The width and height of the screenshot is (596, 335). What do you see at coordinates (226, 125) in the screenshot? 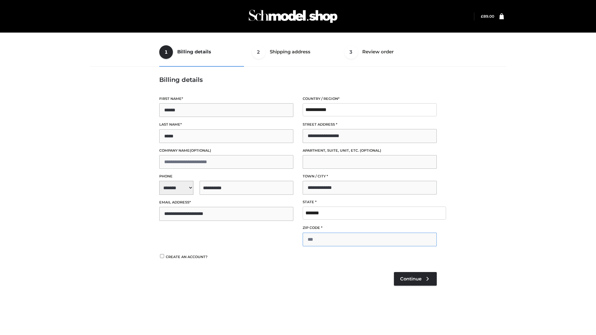
I see `label: Last name` at bounding box center [226, 125].